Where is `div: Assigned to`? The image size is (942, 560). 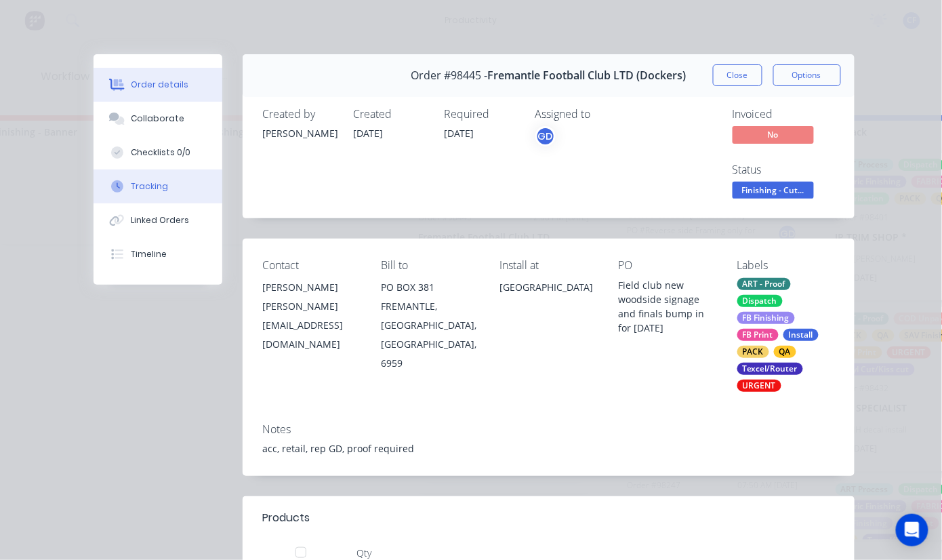
div: Assigned to is located at coordinates (603, 114).